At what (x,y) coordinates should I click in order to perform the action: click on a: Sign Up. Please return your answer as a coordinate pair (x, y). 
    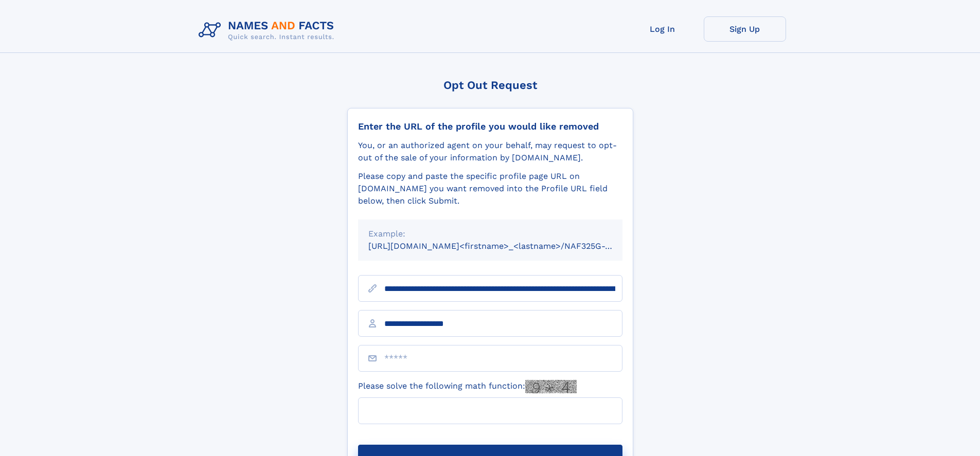
    Looking at the image, I should click on (745, 28).